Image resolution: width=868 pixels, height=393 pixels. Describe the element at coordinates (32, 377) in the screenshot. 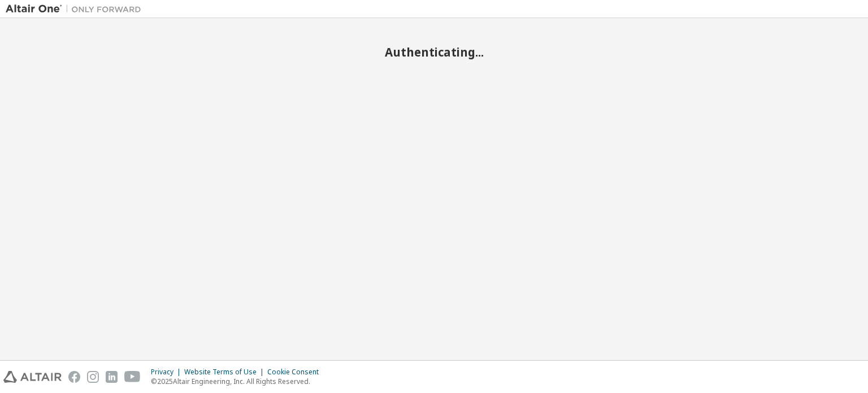

I see `img: altair_logo.svg` at that location.